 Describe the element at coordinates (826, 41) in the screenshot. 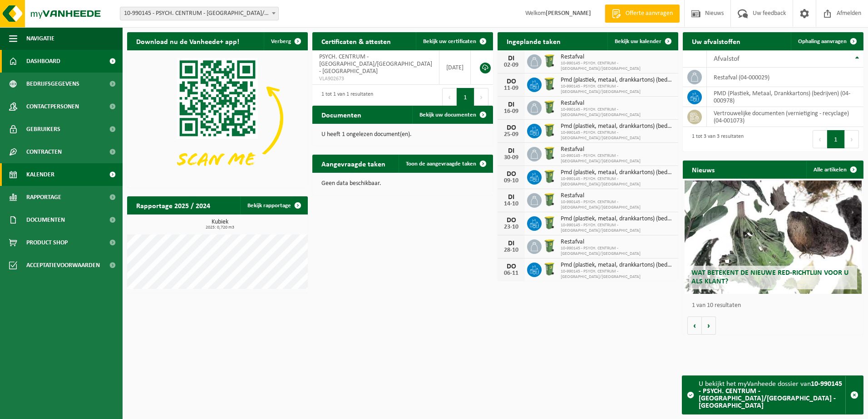

I see `a: Ophaling aanvragen` at that location.